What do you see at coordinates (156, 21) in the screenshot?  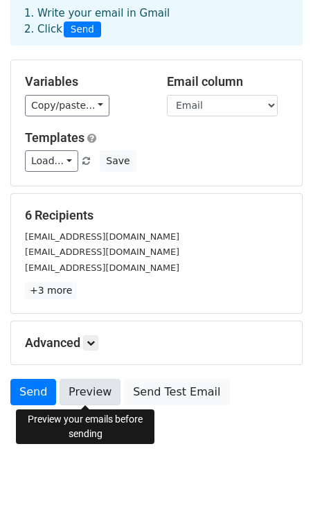 I see `div: 1. Write your email in Gmail 2. Click` at bounding box center [156, 21].